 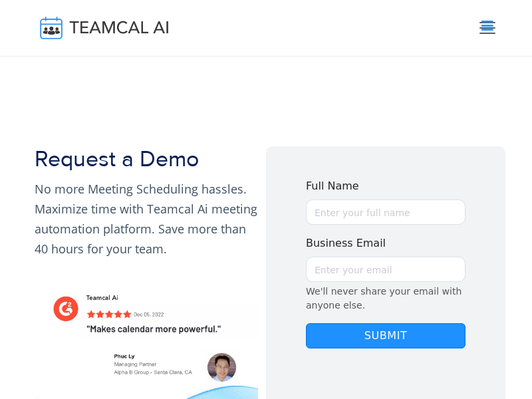 I want to click on small: We'll never share your email with anyone else., so click(x=386, y=299).